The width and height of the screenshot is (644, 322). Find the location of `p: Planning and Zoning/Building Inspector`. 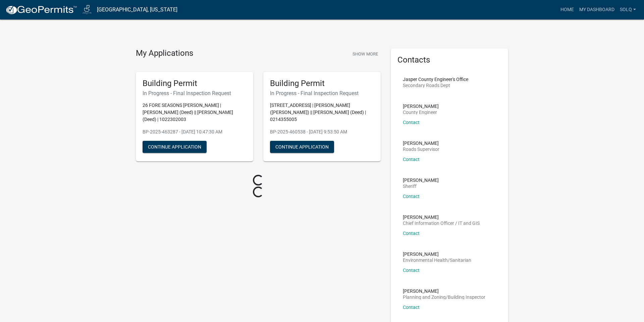

p: Planning and Zoning/Building Inspector is located at coordinates (444, 297).